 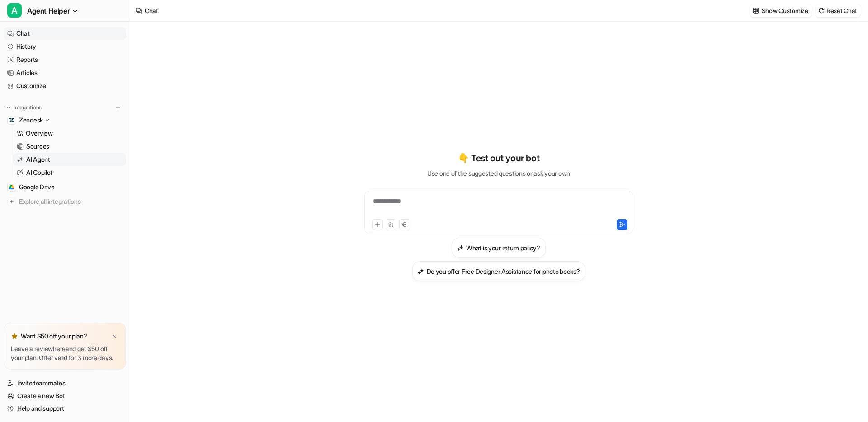 What do you see at coordinates (70, 160) in the screenshot?
I see `a: AI Agent` at bounding box center [70, 160].